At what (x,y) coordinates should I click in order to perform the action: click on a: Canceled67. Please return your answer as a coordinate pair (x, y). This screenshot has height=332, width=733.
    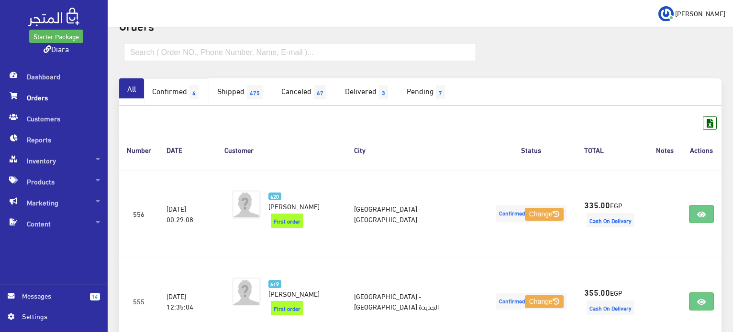
    Looking at the image, I should click on (305, 92).